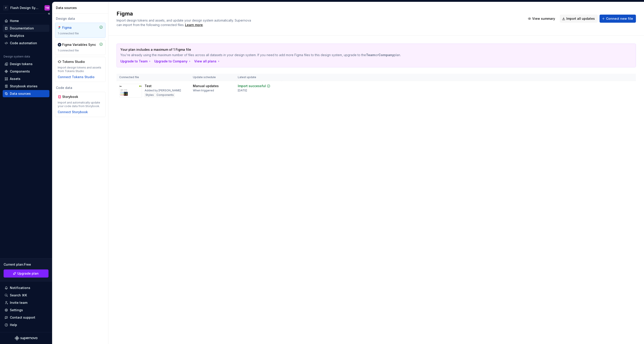 The width and height of the screenshot is (644, 344). I want to click on a: Learn more, so click(194, 25).